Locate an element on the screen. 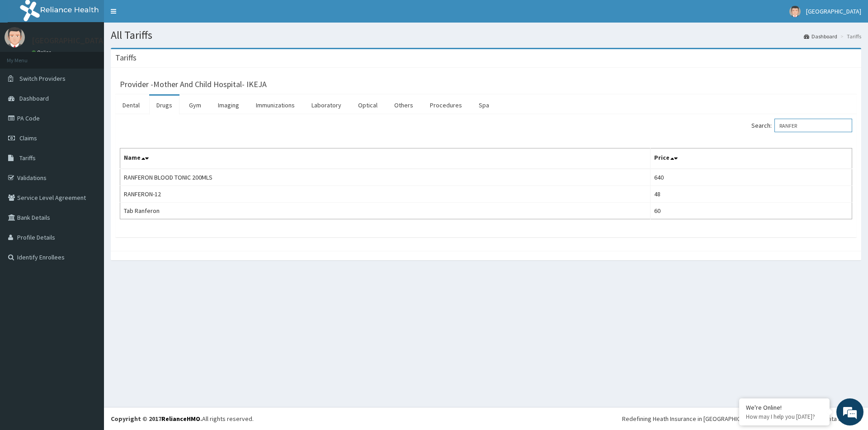  a: Others is located at coordinates (404, 105).